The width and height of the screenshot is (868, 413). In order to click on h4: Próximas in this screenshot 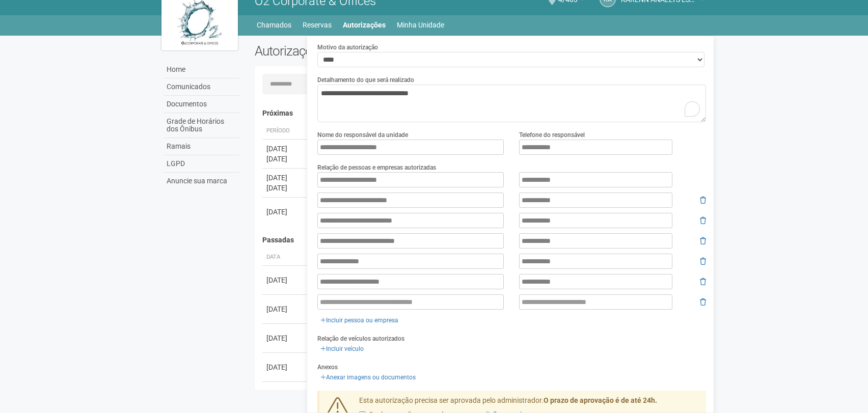, I will do `click(481, 113)`.